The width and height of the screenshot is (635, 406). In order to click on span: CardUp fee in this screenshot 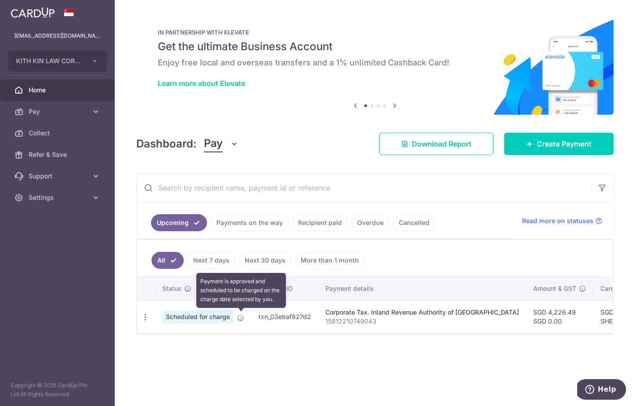, I will do `click(617, 289)`.